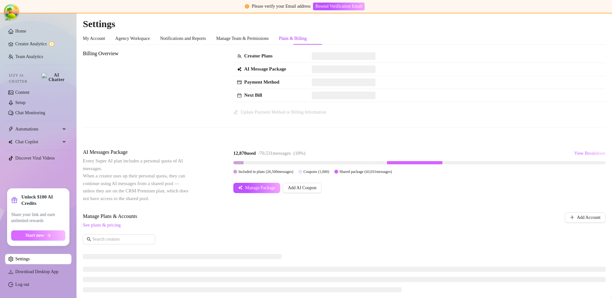 The image size is (612, 298). I want to click on img: AI Chatter, so click(54, 77).